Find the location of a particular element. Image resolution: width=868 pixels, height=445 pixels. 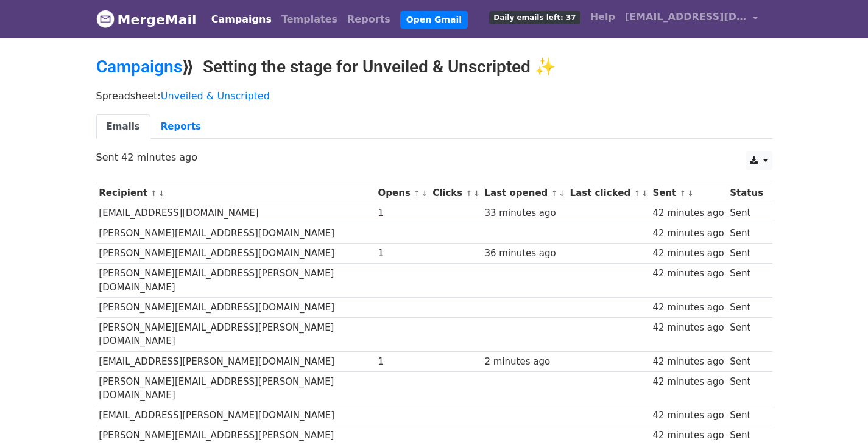

div: 2 minutes ago is located at coordinates (524, 362).